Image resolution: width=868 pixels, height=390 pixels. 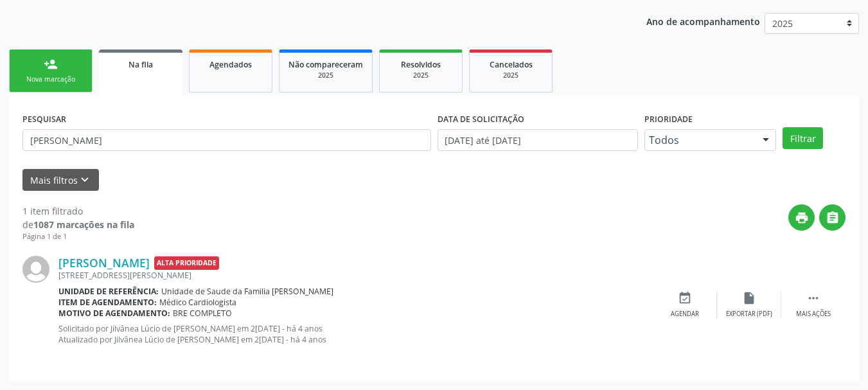 I want to click on i: event_available, so click(x=685, y=298).